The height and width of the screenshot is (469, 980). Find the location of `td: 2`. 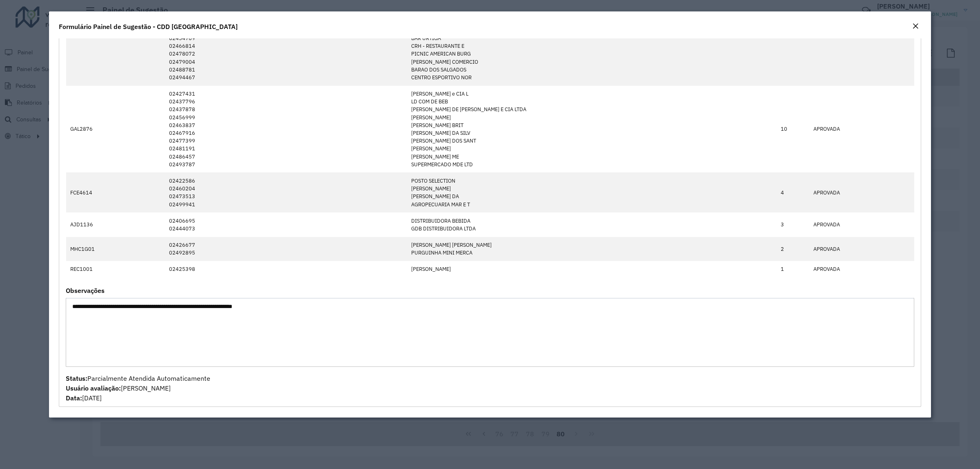

td: 2 is located at coordinates (793, 248).